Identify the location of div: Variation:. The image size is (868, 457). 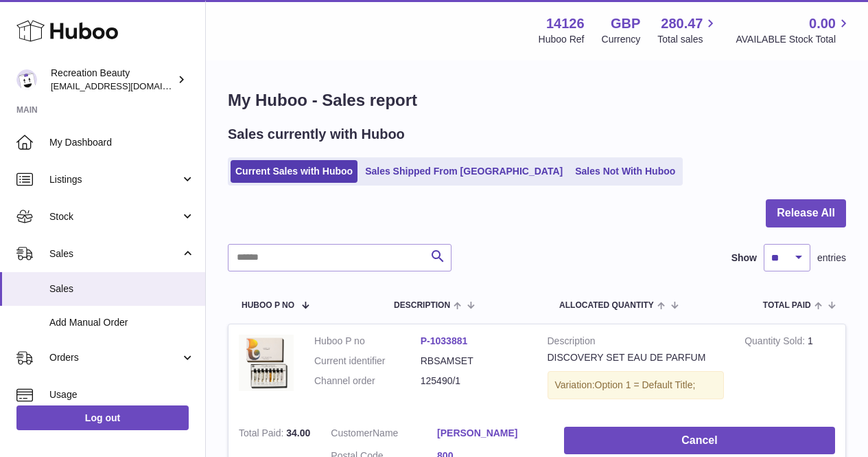
(636, 385).